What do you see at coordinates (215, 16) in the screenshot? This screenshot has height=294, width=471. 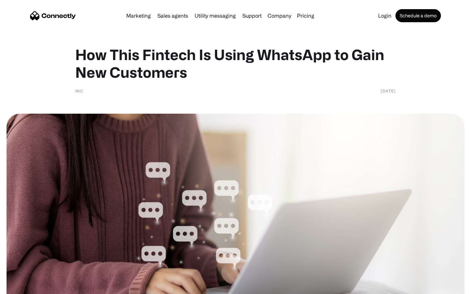 I see `a: Utility messaging` at bounding box center [215, 16].